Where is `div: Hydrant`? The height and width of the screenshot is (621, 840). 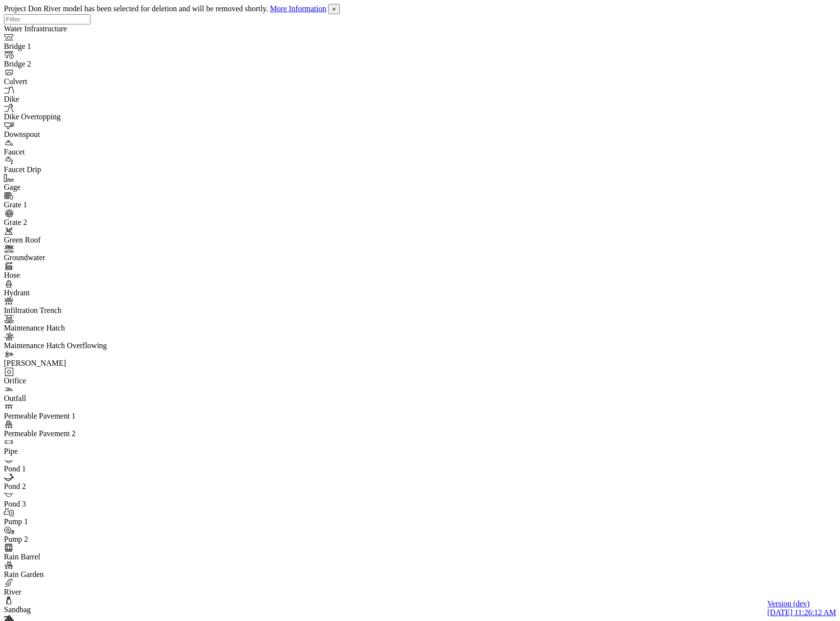
div: Hydrant is located at coordinates (70, 293).